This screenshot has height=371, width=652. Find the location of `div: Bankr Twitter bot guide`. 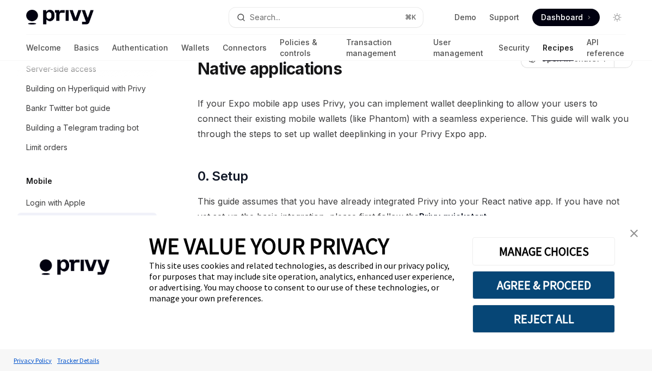

div: Bankr Twitter bot guide is located at coordinates (68, 108).